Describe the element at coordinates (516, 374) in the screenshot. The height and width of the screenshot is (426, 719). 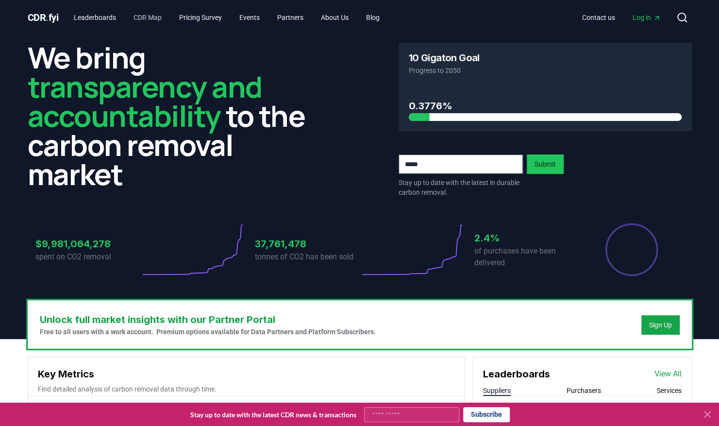
I see `h3: Leaderboards` at that location.